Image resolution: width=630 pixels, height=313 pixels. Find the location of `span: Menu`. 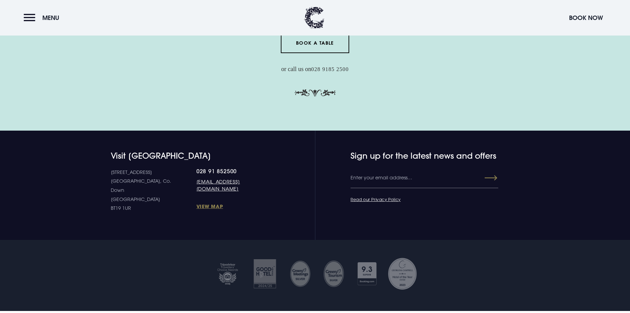

span: Menu is located at coordinates (51, 18).